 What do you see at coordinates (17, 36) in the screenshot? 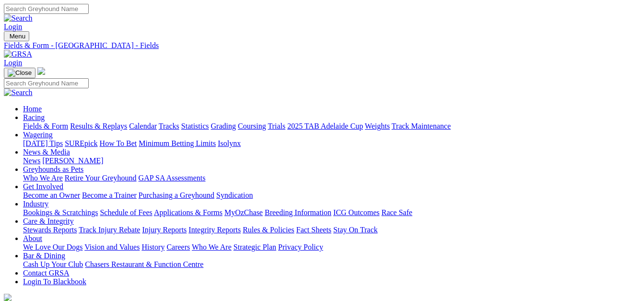
I see `span: Menu` at bounding box center [17, 36].